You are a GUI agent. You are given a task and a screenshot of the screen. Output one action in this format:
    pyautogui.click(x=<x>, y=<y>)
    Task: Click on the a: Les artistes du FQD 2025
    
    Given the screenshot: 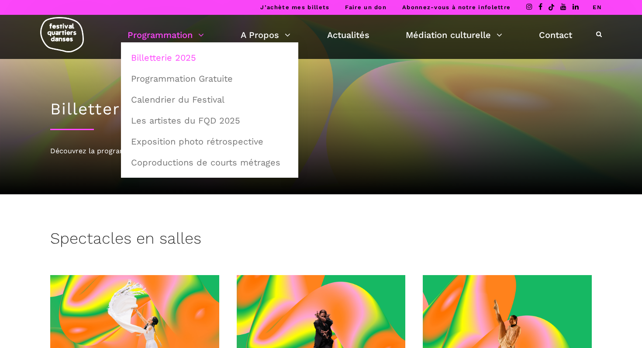 What is the action you would take?
    pyautogui.click(x=210, y=121)
    